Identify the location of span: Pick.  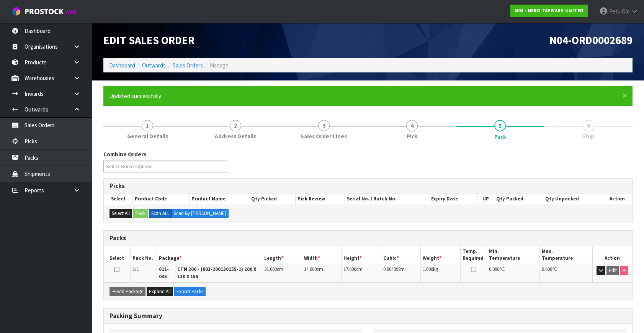
(412, 136).